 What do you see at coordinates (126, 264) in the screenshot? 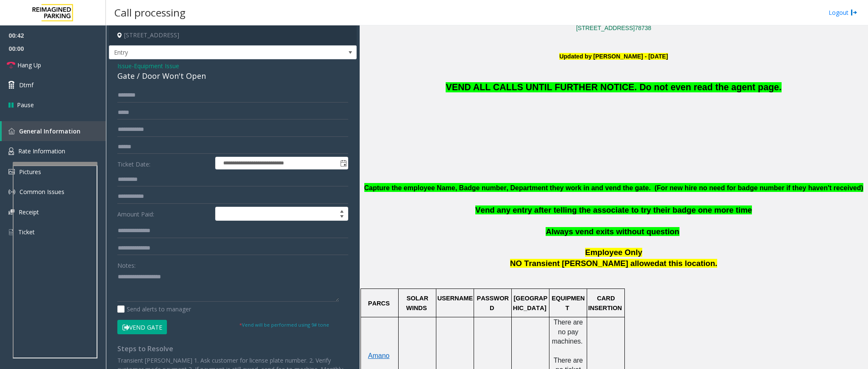
I see `label: Notes:` at bounding box center [126, 264].